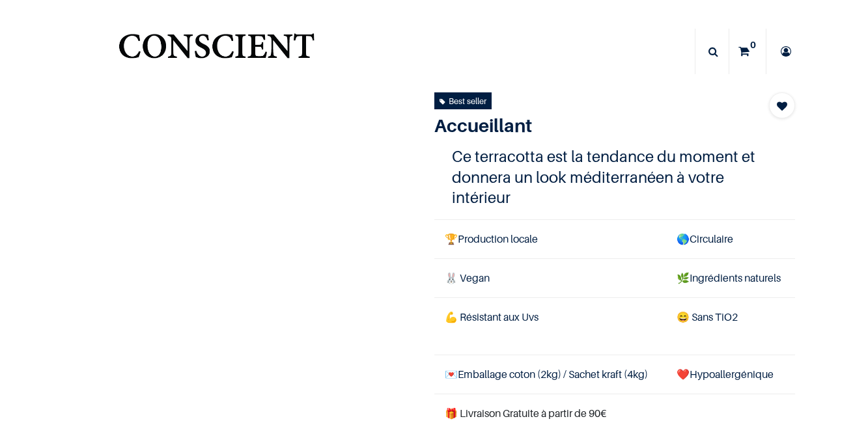 This screenshot has width=868, height=432. What do you see at coordinates (782, 106) in the screenshot?
I see `span: Add to wishlist` at bounding box center [782, 106].